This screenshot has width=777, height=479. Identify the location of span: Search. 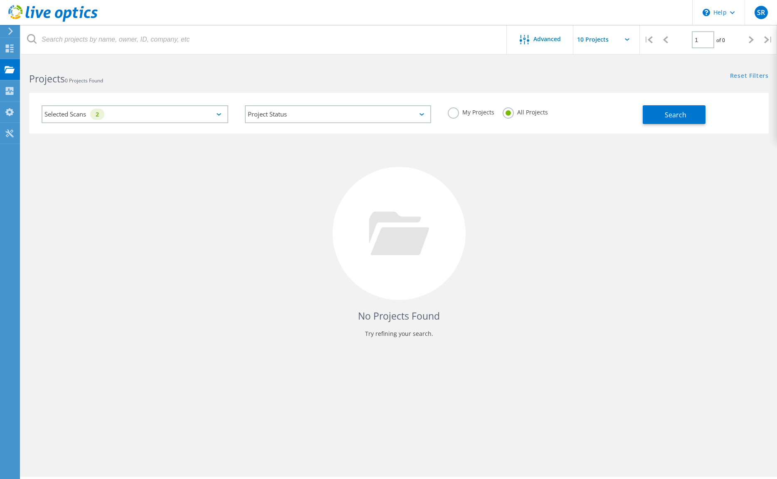
(676, 115).